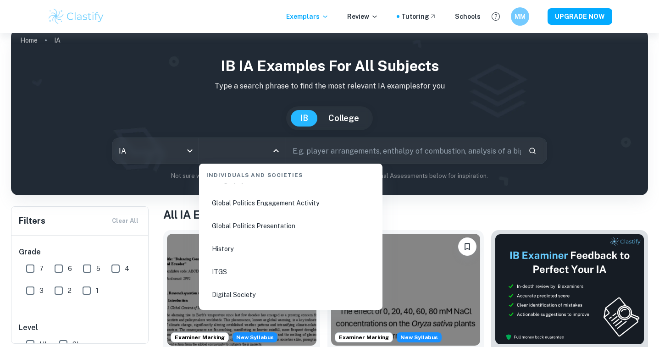 This screenshot has width=659, height=347. Describe the element at coordinates (405, 215) in the screenshot. I see `h1: All IA Examples` at that location.